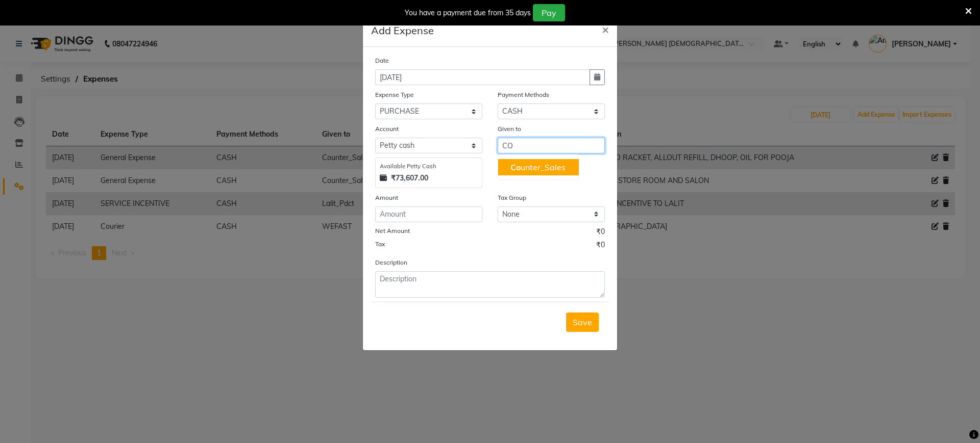  What do you see at coordinates (582, 322) in the screenshot?
I see `span: Save` at bounding box center [582, 322].